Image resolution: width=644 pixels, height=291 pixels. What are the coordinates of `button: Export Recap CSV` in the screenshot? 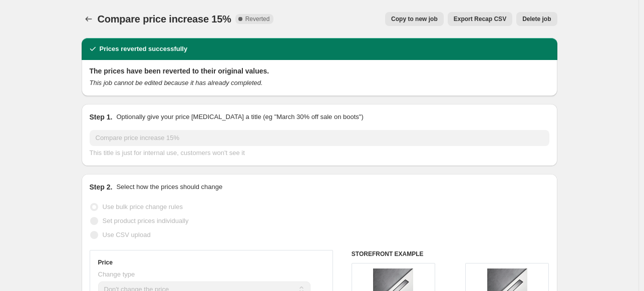 It's located at (480, 19).